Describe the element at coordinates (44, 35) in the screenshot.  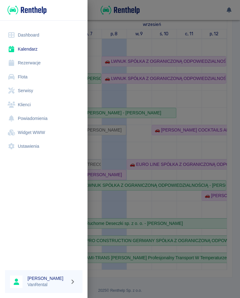
I see `a: Dashboard` at that location.